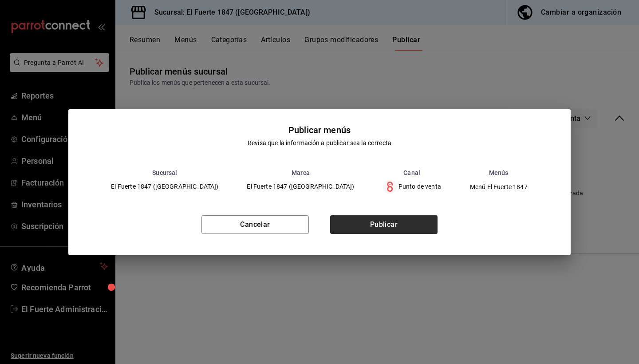  I want to click on div: Punto de venta, so click(412, 187).